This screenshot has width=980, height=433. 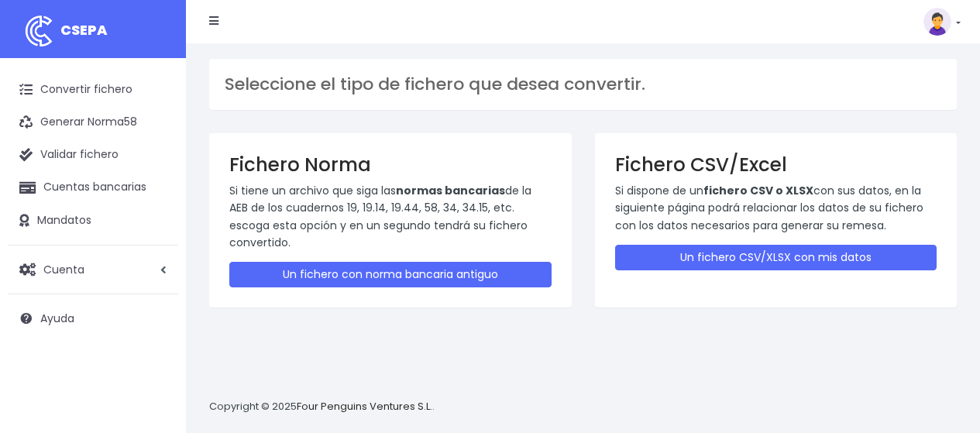 I want to click on h3: Seleccione el tipo de fichero que desea convertir., so click(x=583, y=84).